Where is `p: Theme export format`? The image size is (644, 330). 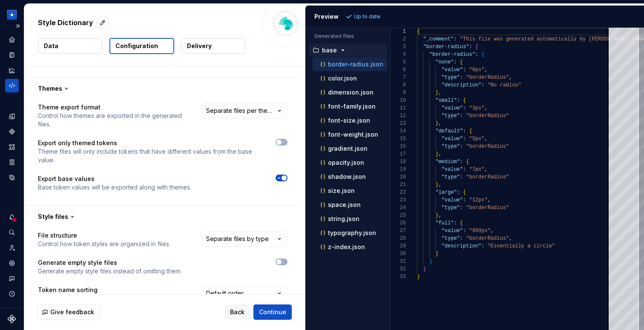 p: Theme export format is located at coordinates (112, 107).